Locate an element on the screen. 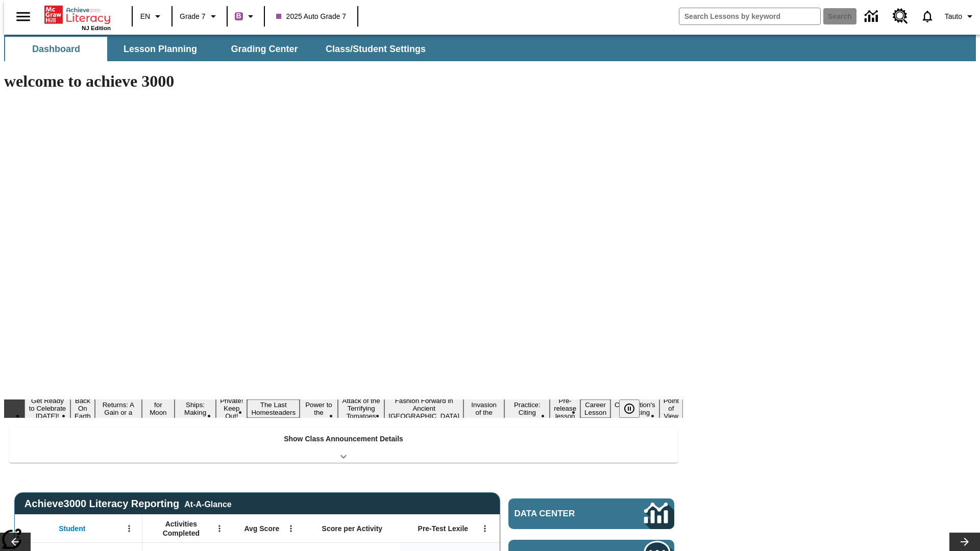 This screenshot has height=551, width=980. button: Slide 12 Mixed Practice: Citing Evidence is located at coordinates (527, 409).